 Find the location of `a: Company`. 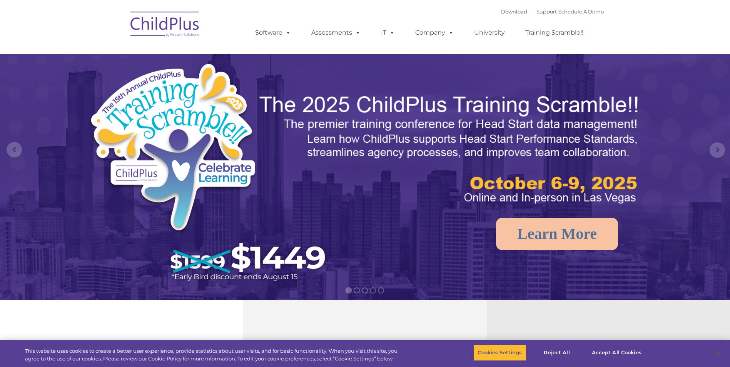

a: Company is located at coordinates (435, 33).